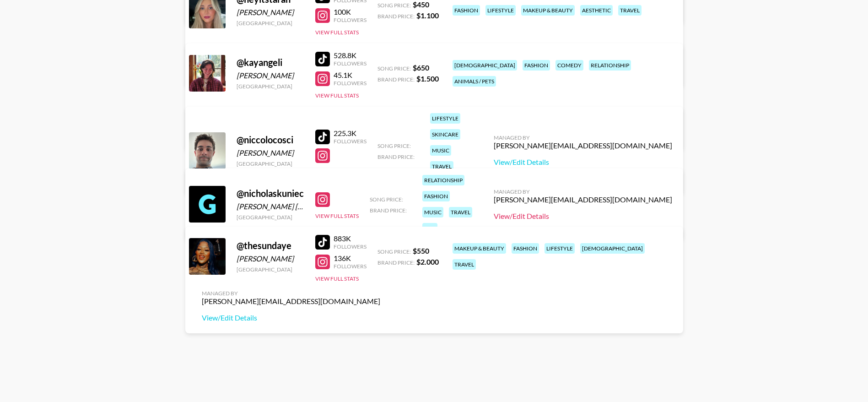 Image resolution: width=868 pixels, height=402 pixels. Describe the element at coordinates (445, 134) in the screenshot. I see `div: skincare` at that location.